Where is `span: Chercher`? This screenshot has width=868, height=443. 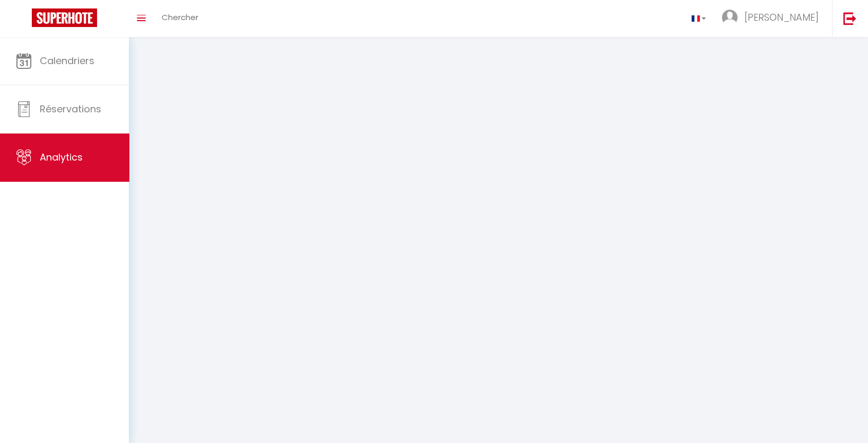
span: Chercher is located at coordinates (180, 17).